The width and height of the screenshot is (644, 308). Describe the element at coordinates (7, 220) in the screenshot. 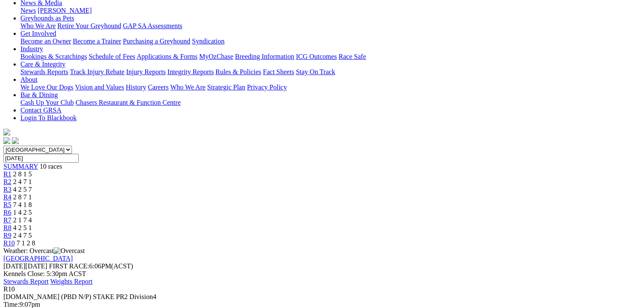

I see `a: R7` at that location.